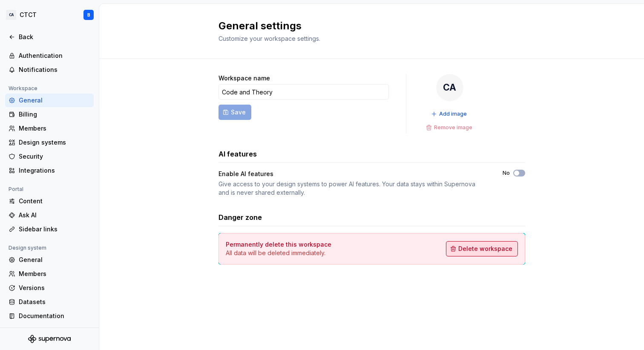 This screenshot has width=644, height=350. What do you see at coordinates (49, 171) in the screenshot?
I see `a: Integrations` at bounding box center [49, 171].